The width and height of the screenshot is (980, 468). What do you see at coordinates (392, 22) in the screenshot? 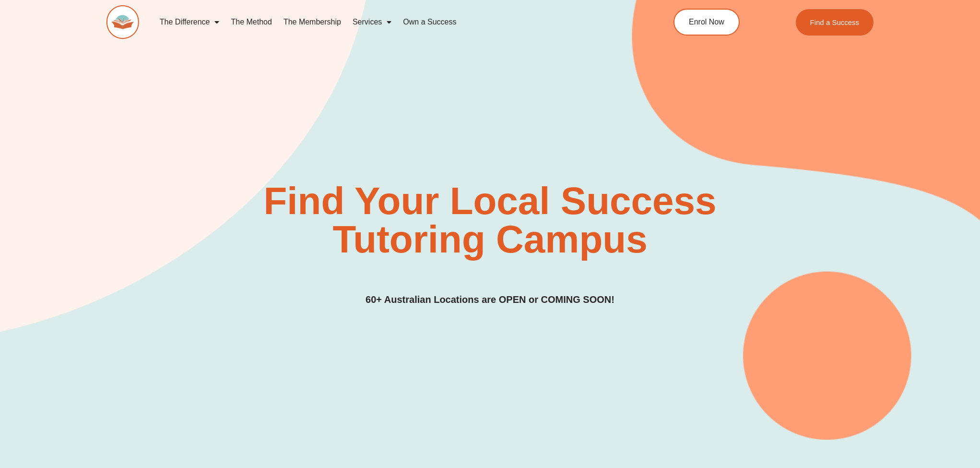
I see `nav: Menu` at bounding box center [392, 22].